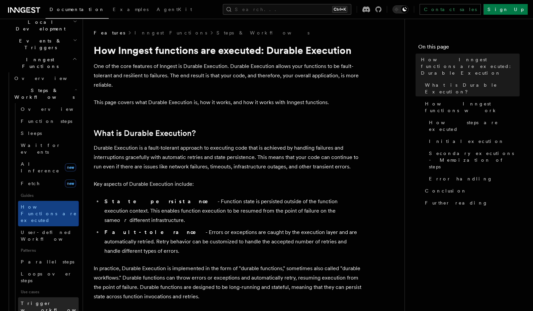  I want to click on span: AgentKit, so click(174, 9).